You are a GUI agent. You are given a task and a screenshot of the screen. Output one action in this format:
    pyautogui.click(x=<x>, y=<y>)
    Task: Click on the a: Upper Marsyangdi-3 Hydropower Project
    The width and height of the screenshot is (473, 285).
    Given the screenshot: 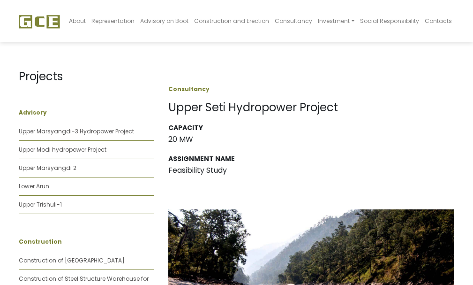 What is the action you would take?
    pyautogui.click(x=76, y=131)
    